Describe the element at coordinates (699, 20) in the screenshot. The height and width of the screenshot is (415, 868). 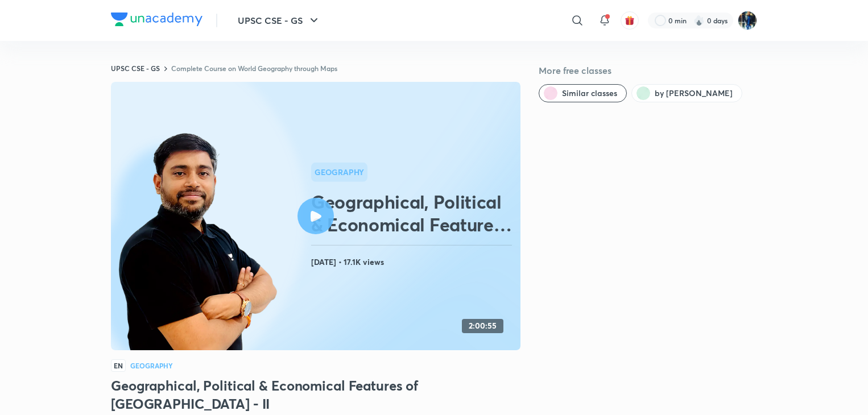
I see `img: streak` at that location.